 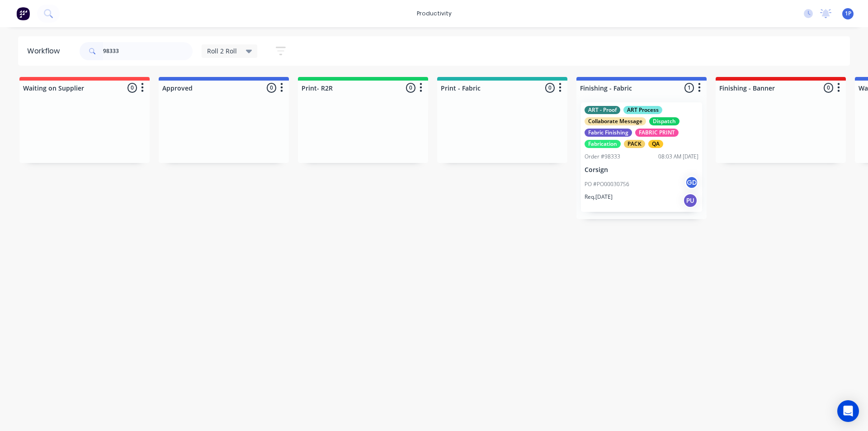 I want to click on div: GD, so click(x=692, y=182).